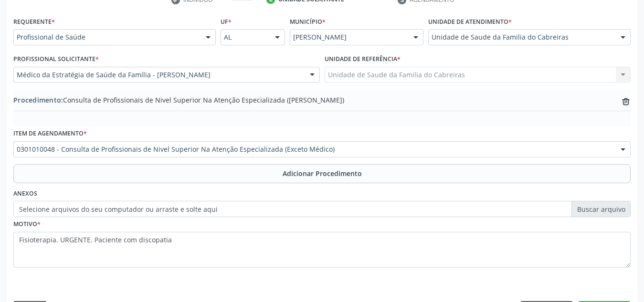 This screenshot has width=644, height=302. What do you see at coordinates (244, 37) in the screenshot?
I see `span: AL` at bounding box center [244, 37].